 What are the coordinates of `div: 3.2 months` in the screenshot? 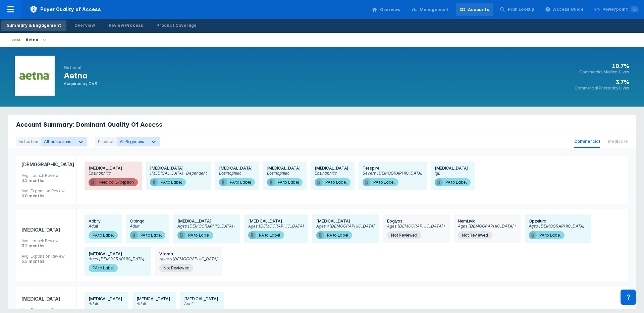 It's located at (46, 246).